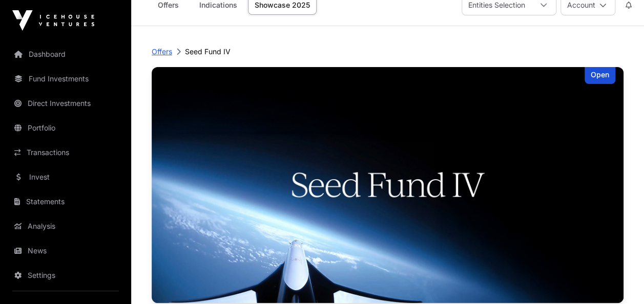 This screenshot has width=644, height=304. Describe the element at coordinates (66, 275) in the screenshot. I see `a: Settings` at that location.